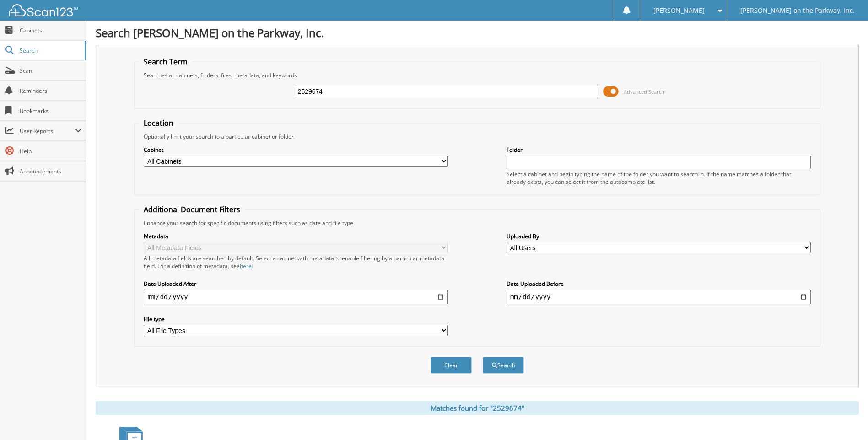 The image size is (868, 440). I want to click on label: Uploaded By, so click(658, 236).